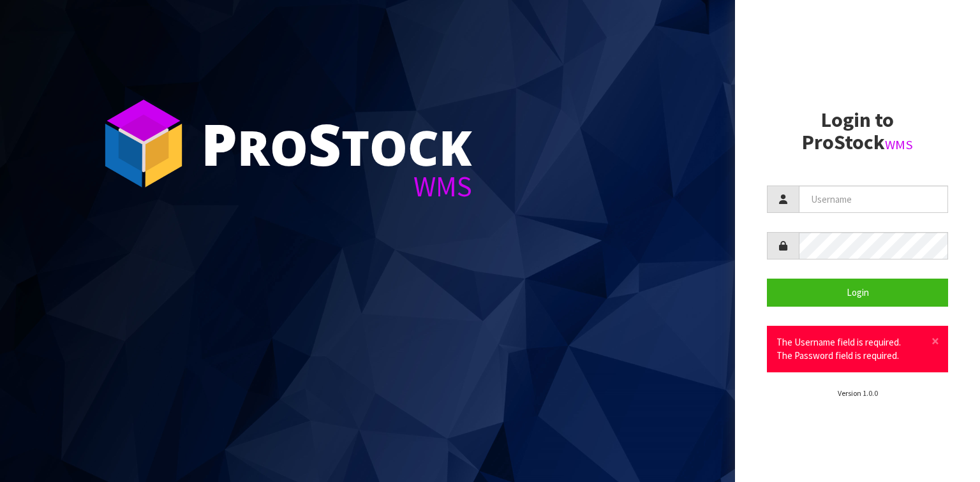 Image resolution: width=980 pixels, height=482 pixels. Describe the element at coordinates (899, 145) in the screenshot. I see `small: WMS` at that location.